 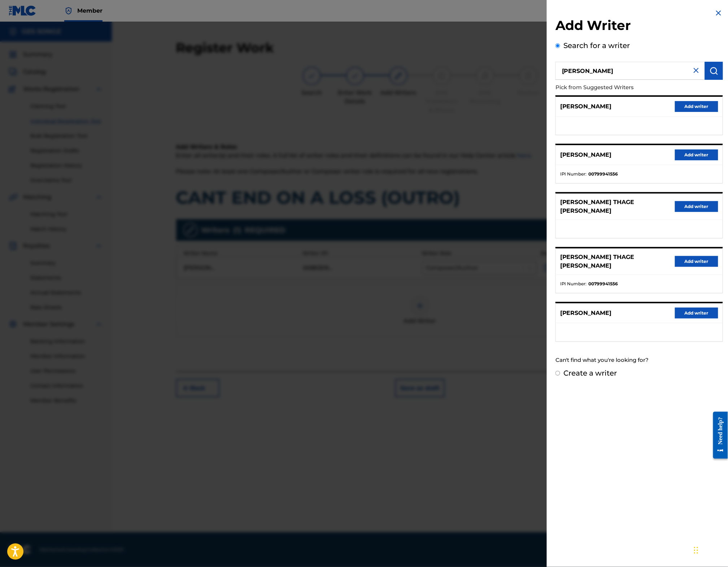 I want to click on span: Member, so click(x=90, y=11).